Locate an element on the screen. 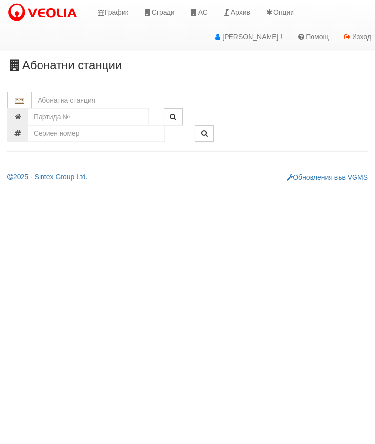 This screenshot has height=444, width=375. a: 2025 - Sintex Group Ltd. is located at coordinates (47, 177).